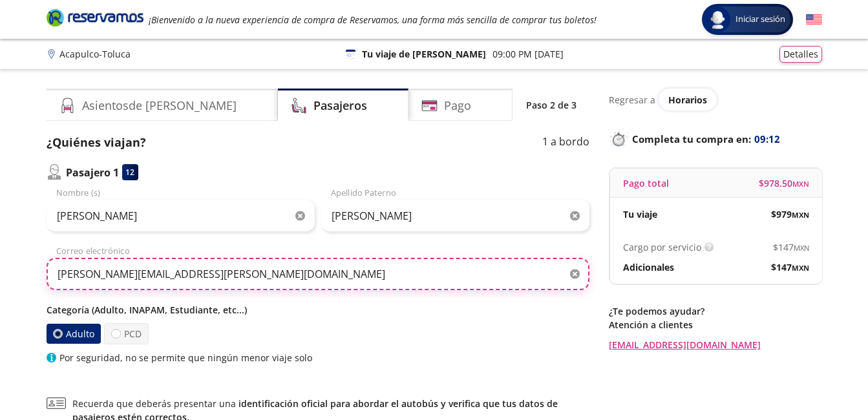  What do you see at coordinates (716, 100) in the screenshot?
I see `div: Regresar a ver horarios` at bounding box center [716, 100].